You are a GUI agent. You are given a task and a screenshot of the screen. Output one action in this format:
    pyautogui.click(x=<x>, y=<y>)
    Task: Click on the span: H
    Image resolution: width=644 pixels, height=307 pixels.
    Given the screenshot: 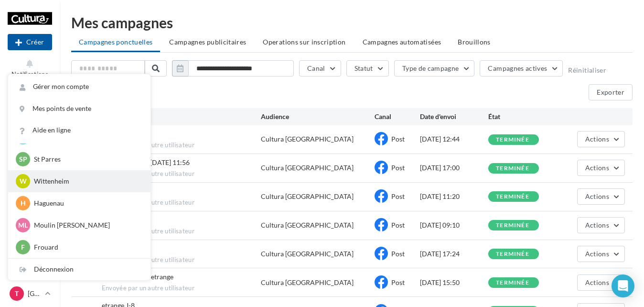 What is the action you would take?
    pyautogui.click(x=23, y=203)
    